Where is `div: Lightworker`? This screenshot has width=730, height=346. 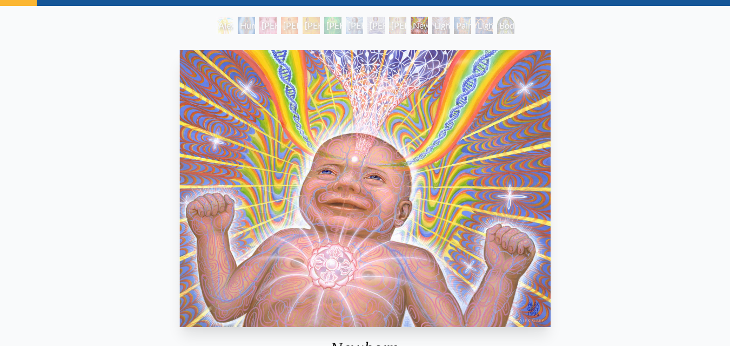
div: Lightworker is located at coordinates (484, 25).